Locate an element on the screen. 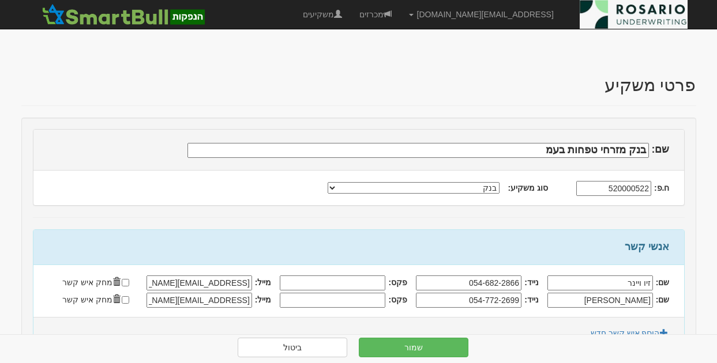  strong: אנשי קשר is located at coordinates (646, 247).